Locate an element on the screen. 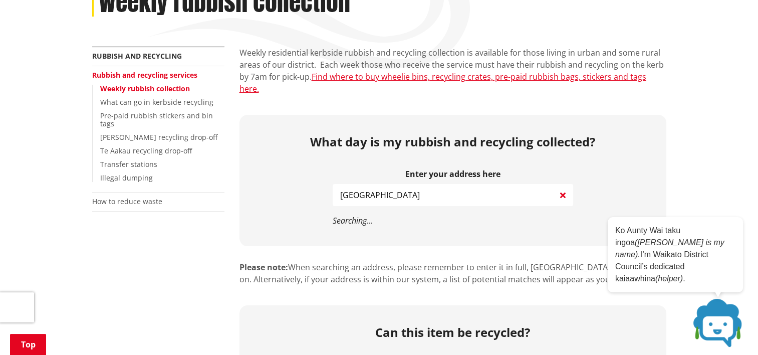  a: Weekly rubbish collection is located at coordinates (145, 88).